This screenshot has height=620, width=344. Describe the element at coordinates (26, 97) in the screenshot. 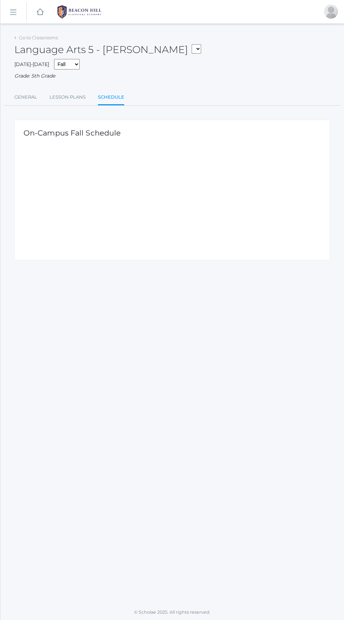

I see `a: General` at that location.